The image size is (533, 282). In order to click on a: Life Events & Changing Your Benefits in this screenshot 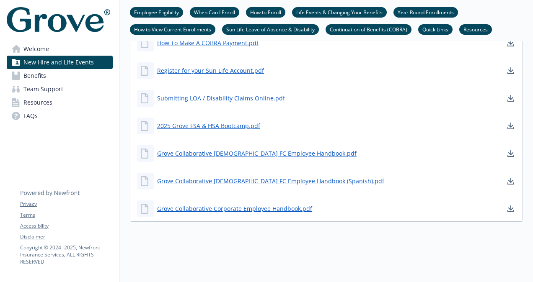, I will do `click(339, 12)`.